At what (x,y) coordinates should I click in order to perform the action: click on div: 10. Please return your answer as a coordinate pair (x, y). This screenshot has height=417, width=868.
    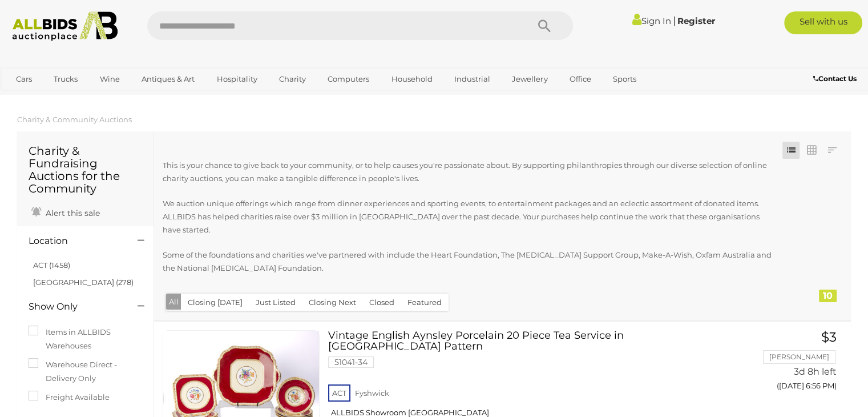
    Looking at the image, I should click on (828, 296).